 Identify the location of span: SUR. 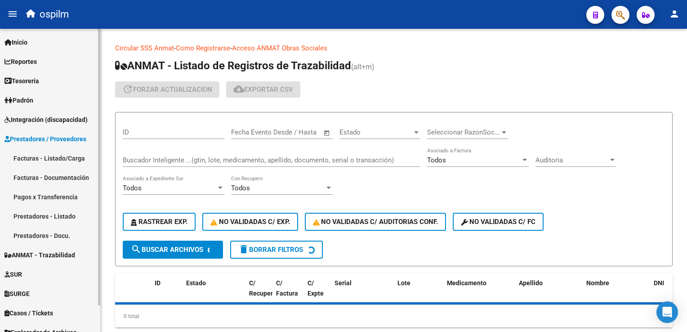
(13, 274).